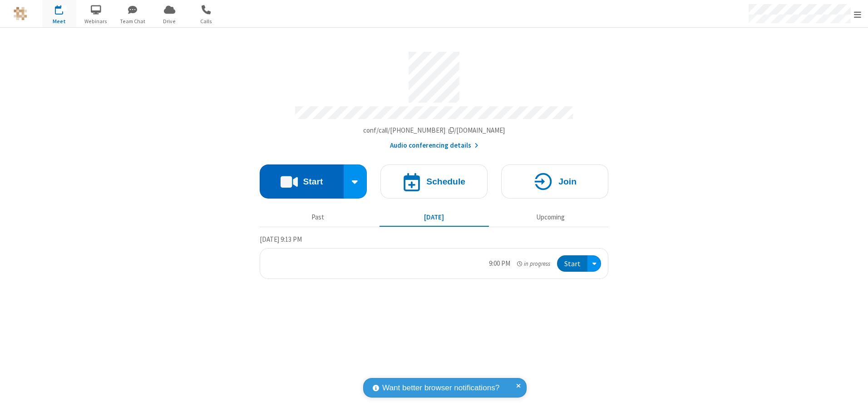  What do you see at coordinates (499, 263) in the screenshot?
I see `div: 9:00 PM` at bounding box center [499, 263].